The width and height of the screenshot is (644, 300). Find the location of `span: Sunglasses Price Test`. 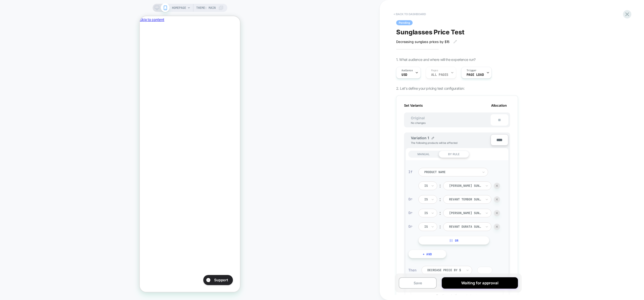

span: Sunglasses Price Test is located at coordinates (430, 32).